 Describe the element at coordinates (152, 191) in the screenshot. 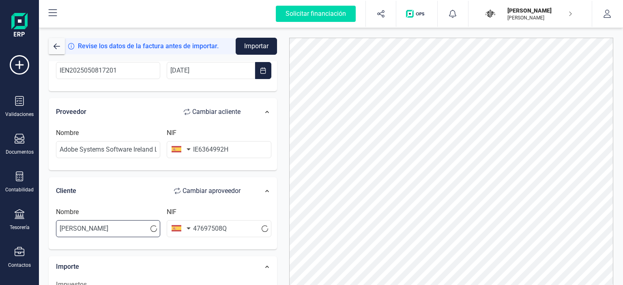

I see `div: Cliente` at that location.